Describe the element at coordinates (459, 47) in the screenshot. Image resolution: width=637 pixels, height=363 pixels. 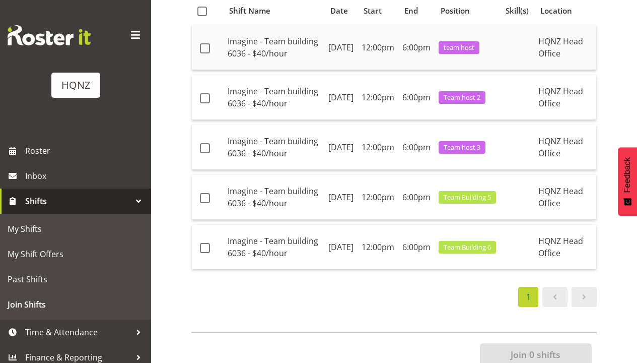
I see `span: team host` at that location.